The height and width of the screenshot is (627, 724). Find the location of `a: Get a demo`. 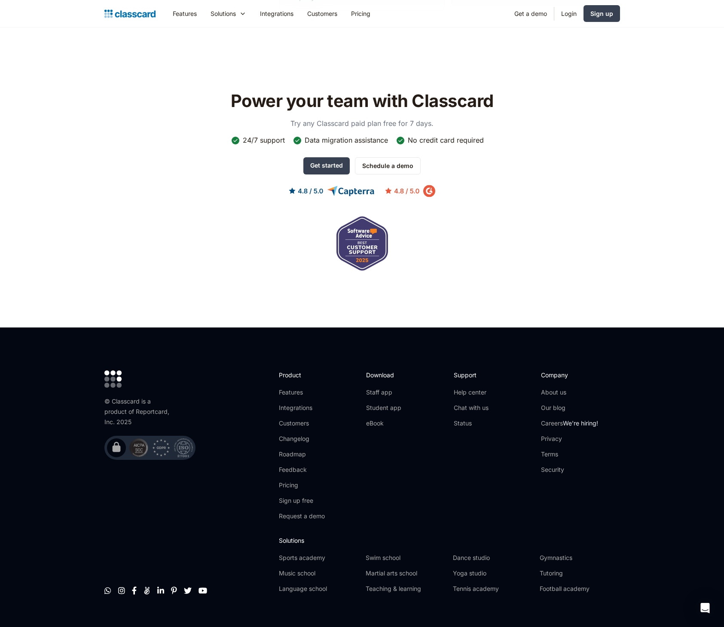

a: Get a demo is located at coordinates (531, 13).